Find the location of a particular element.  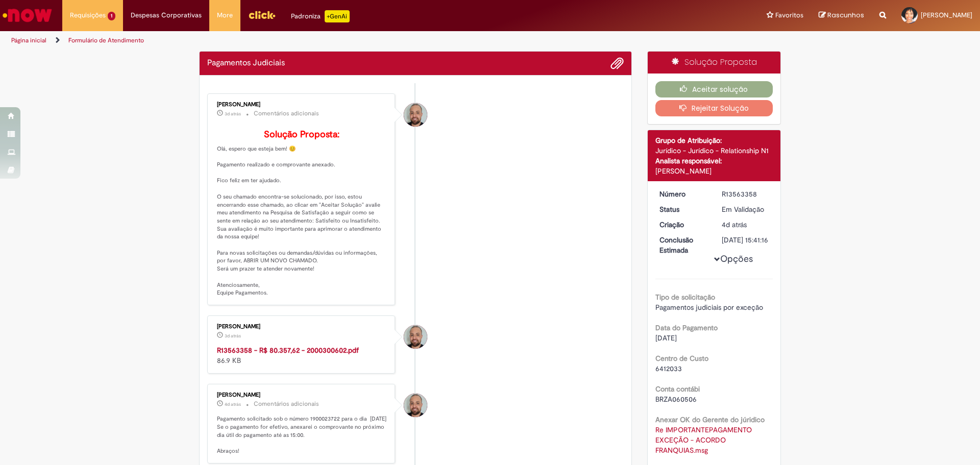

strong: R13563358 - R$ 80.357,62 - 2000300602.pdf is located at coordinates (288, 350).